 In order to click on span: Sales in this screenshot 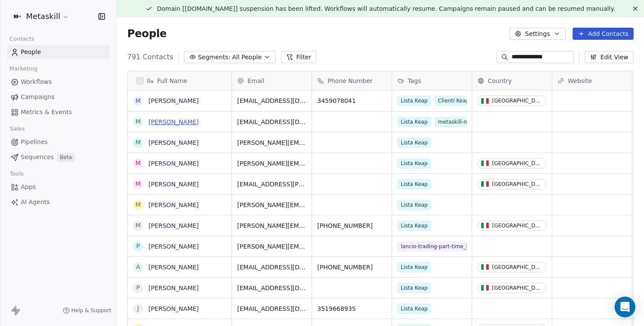, I will do `click(17, 129)`.